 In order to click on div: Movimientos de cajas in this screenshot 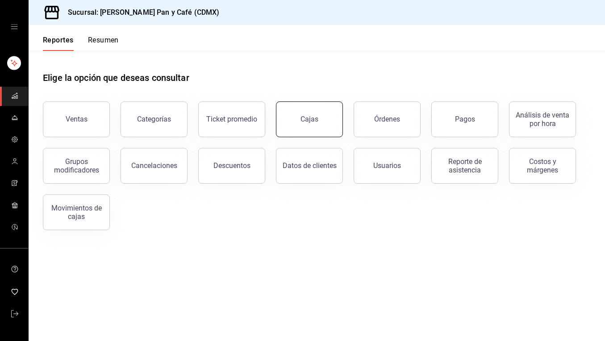, I will do `click(76, 212)`.